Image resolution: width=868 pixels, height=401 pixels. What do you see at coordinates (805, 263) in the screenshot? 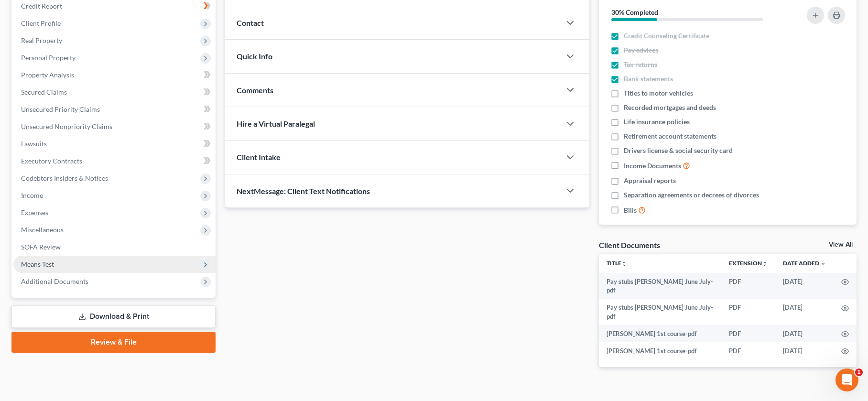
I see `a: Date Added expand_more` at bounding box center [805, 263].